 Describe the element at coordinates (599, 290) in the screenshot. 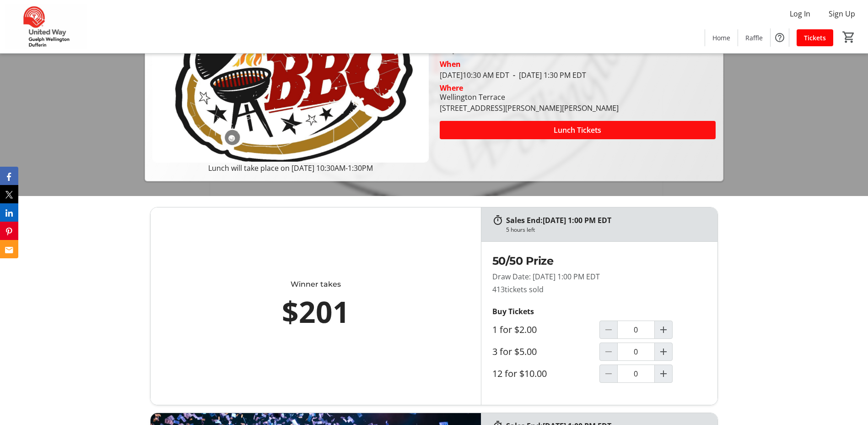

I see `p: 413 tickets sold` at that location.